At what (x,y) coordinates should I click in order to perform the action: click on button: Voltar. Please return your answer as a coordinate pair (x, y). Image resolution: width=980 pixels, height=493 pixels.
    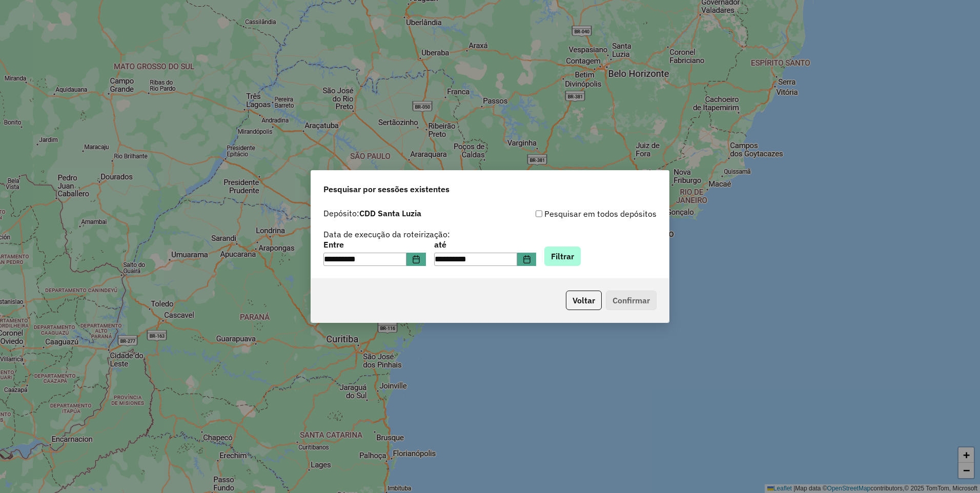
    Looking at the image, I should click on (583, 300).